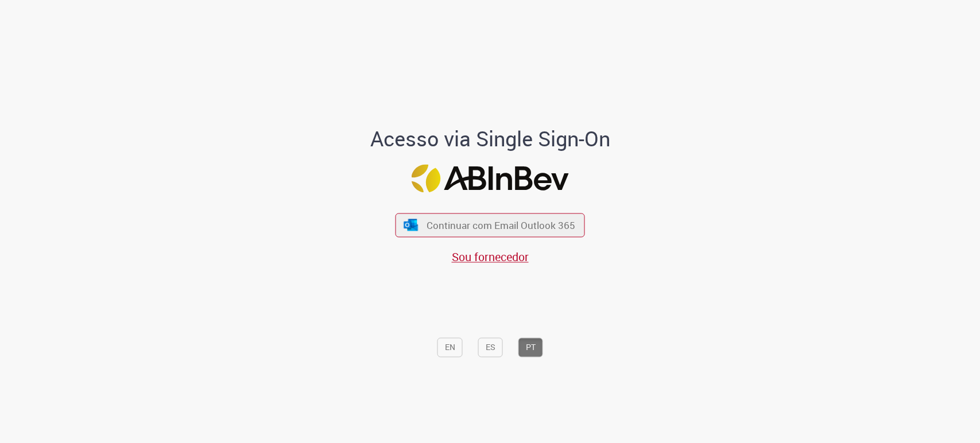  Describe the element at coordinates (490, 225) in the screenshot. I see `button: ícone Azure/Microsoft 360 Continuar com Email Outlook 365` at that location.